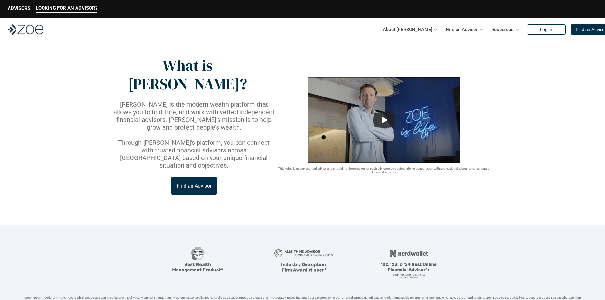  Describe the element at coordinates (384, 170) in the screenshot. I see `p: This video is not investment advice and should not be relied on for such advice or as a substitut...` at that location.